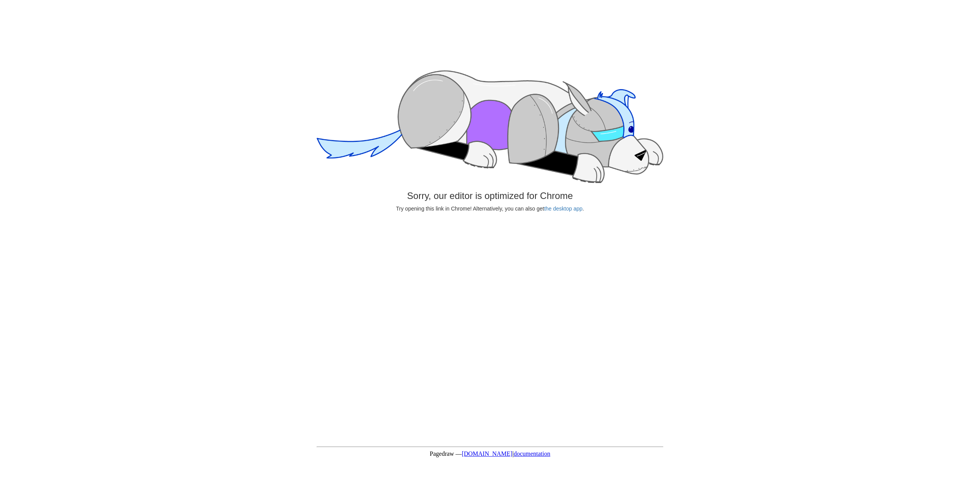 This screenshot has height=482, width=980. What do you see at coordinates (563, 209) in the screenshot?
I see `a: the desktop app` at bounding box center [563, 209].